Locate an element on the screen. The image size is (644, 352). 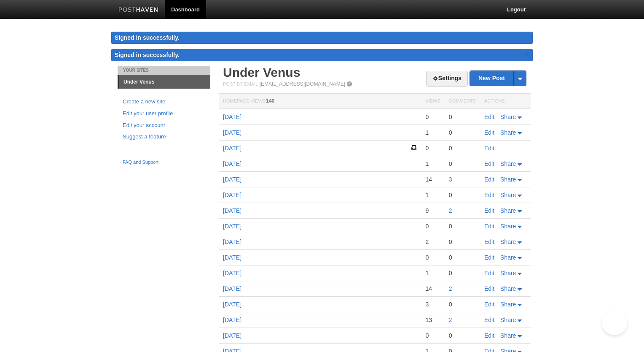
th: Homepage Views is located at coordinates (320, 101).